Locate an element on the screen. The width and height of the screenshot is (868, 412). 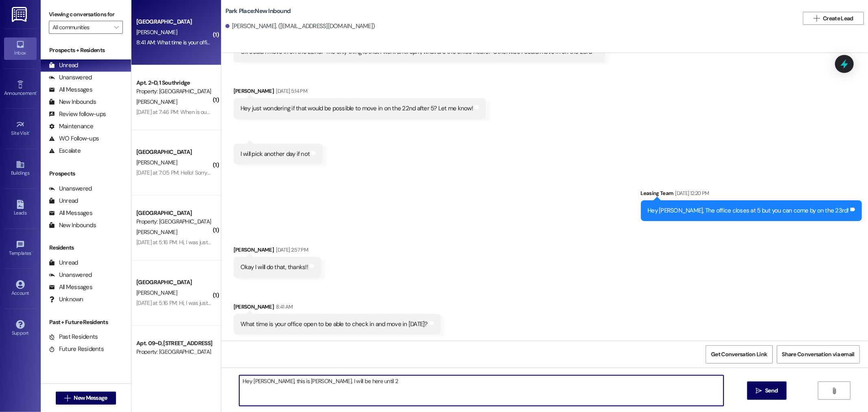
div: I will pick another day if not is located at coordinates (275, 154).